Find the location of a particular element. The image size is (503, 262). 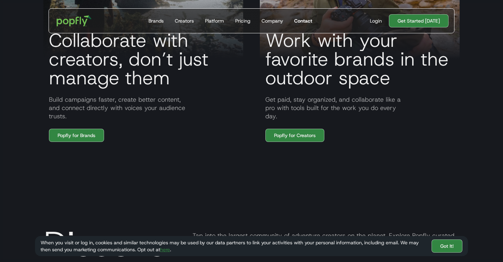

div: Platform is located at coordinates (214, 21).